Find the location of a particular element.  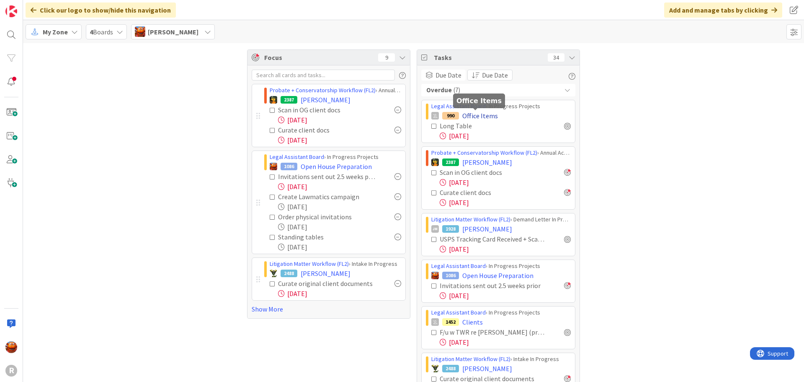

div: 990 is located at coordinates (451, 116).